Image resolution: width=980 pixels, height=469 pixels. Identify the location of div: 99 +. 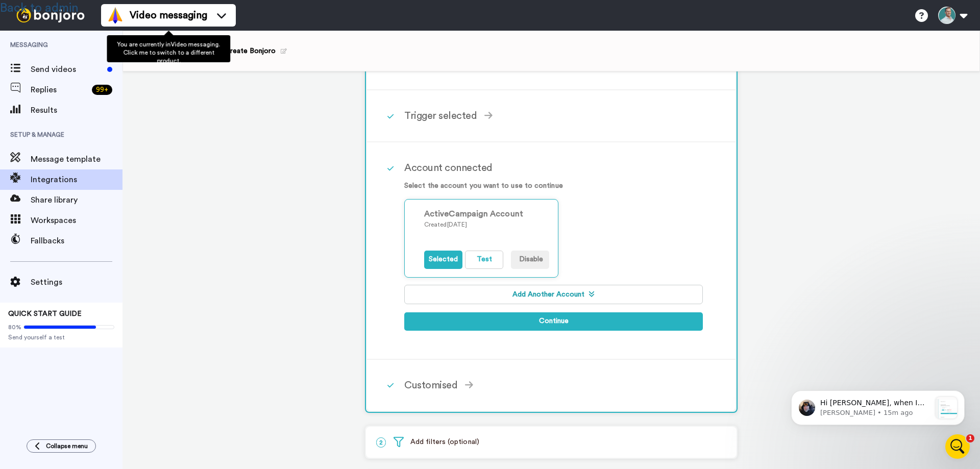
(102, 90).